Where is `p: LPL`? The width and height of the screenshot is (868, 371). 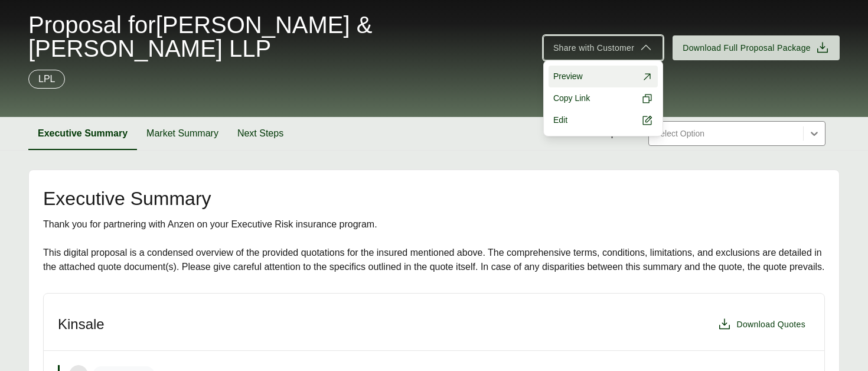 p: LPL is located at coordinates (46, 79).